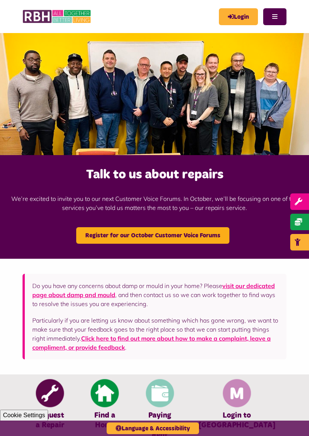 This screenshot has height=436, width=309. Describe the element at coordinates (153, 235) in the screenshot. I see `a: Register for our October Customer Voice Forums` at that location.